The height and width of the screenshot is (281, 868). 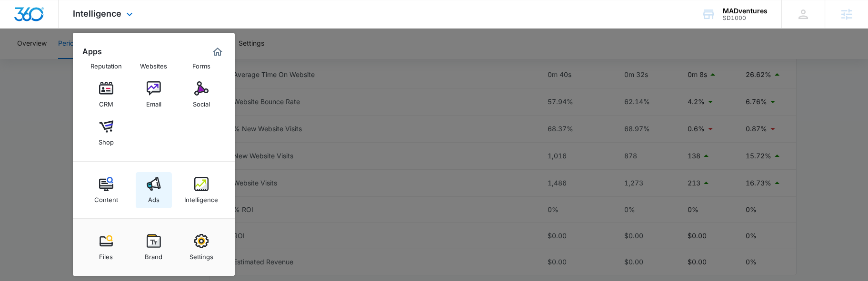 What do you see at coordinates (746, 11) in the screenshot?
I see `div: account name` at bounding box center [746, 11].